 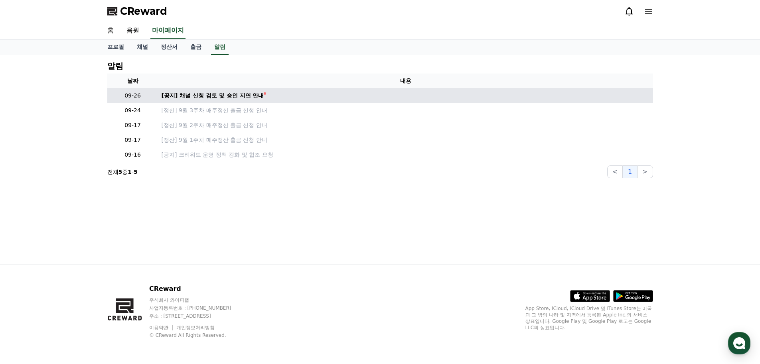 What do you see at coordinates (198, 335) in the screenshot?
I see `p: © CReward All Rights Reserved.` at bounding box center [198, 335].